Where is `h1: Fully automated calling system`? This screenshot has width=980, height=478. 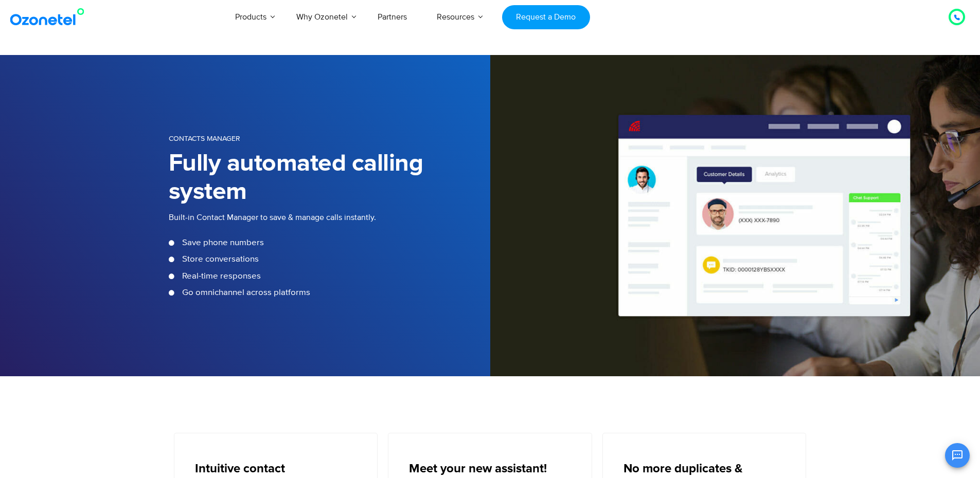 h1: Fully automated calling system is located at coordinates (329, 178).